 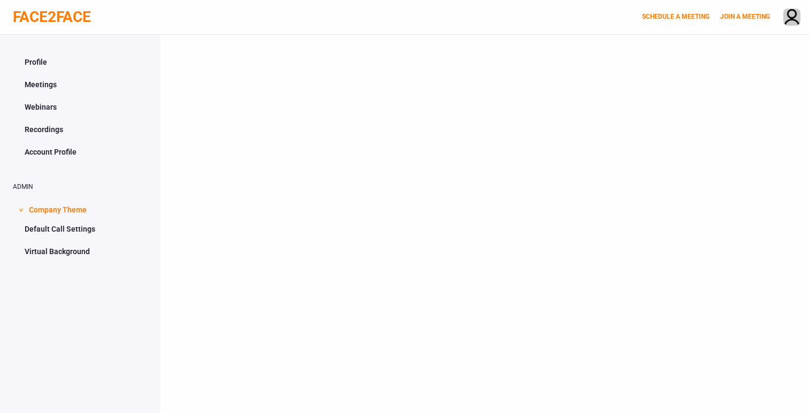 What do you see at coordinates (80, 107) in the screenshot?
I see `a: Webinars` at bounding box center [80, 107].